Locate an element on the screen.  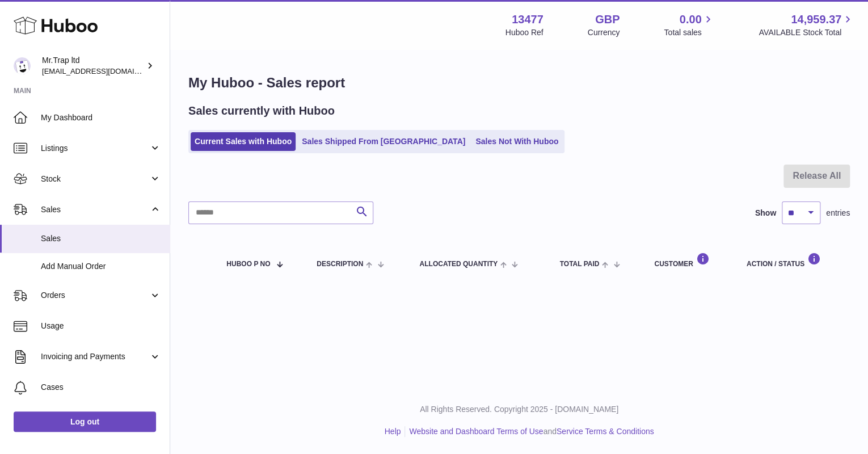
span: Total paid is located at coordinates (579, 264).